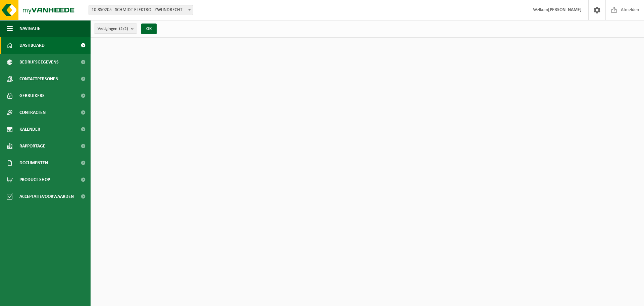 This screenshot has width=644, height=306. Describe the element at coordinates (141, 10) in the screenshot. I see `span: 10-850205 - SCHMIDT ELEKTRO - ZWIJNDRECHT` at that location.